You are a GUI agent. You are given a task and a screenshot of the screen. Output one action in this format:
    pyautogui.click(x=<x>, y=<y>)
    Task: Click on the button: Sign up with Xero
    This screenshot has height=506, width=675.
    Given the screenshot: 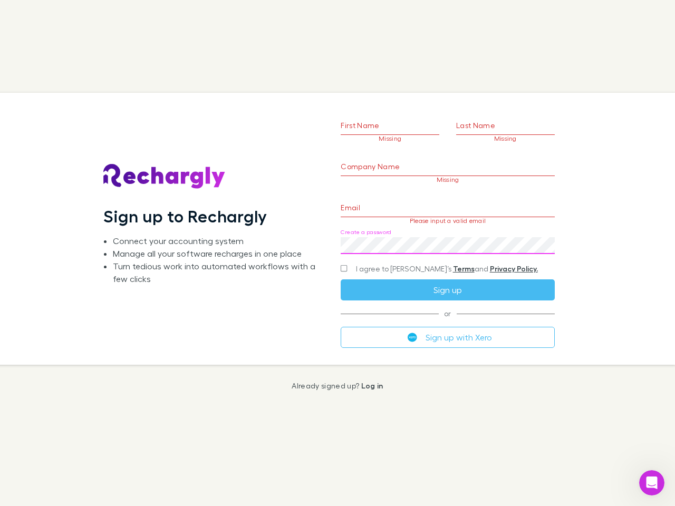 What is the action you would take?
    pyautogui.click(x=447, y=338)
    